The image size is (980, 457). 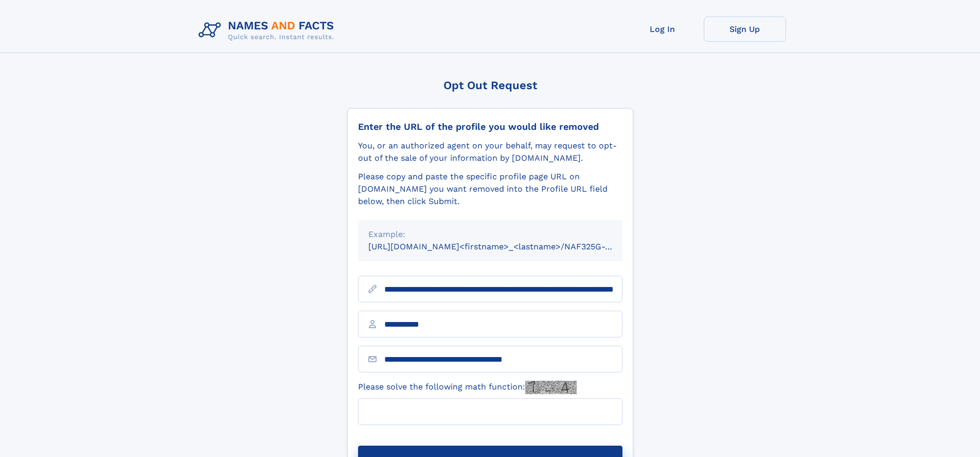 I want to click on div: You, or an authorized agent on your behalf, may request to opt-out of the sale of your informatio..., so click(x=490, y=151).